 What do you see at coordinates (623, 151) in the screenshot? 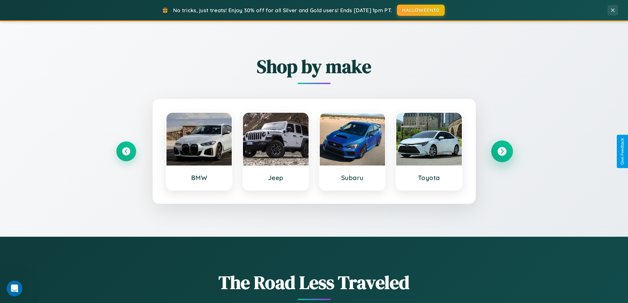
I see `div: Give Feedback` at bounding box center [623, 151].